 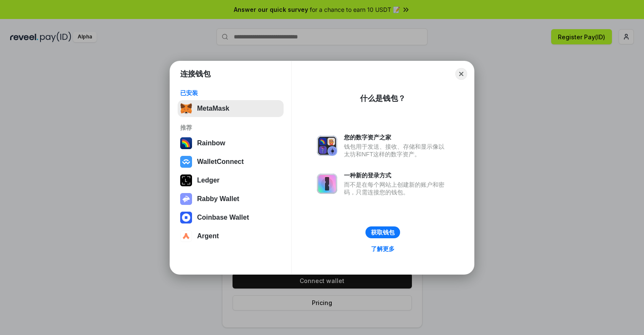 I want to click on div: 了解更多, so click(x=383, y=249).